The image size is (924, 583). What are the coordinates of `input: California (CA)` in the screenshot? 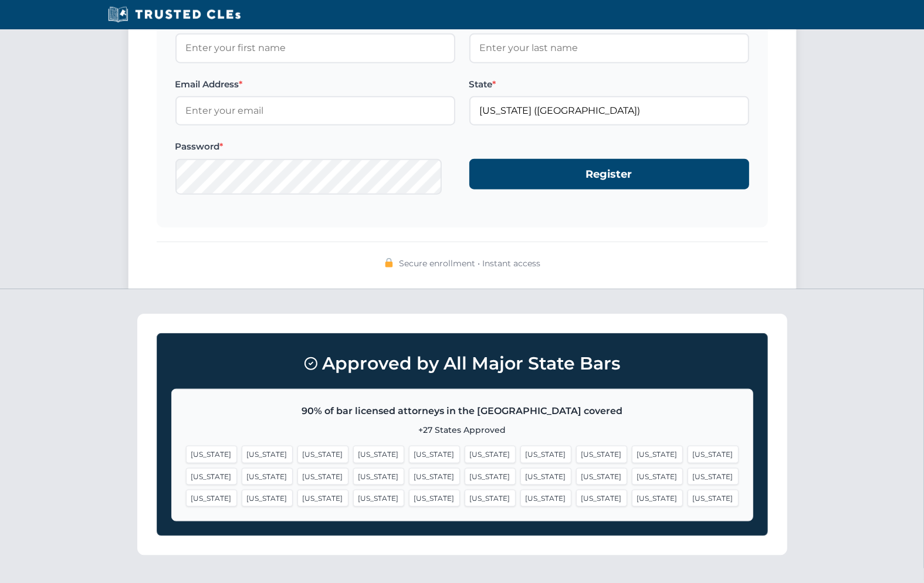 It's located at (609, 111).